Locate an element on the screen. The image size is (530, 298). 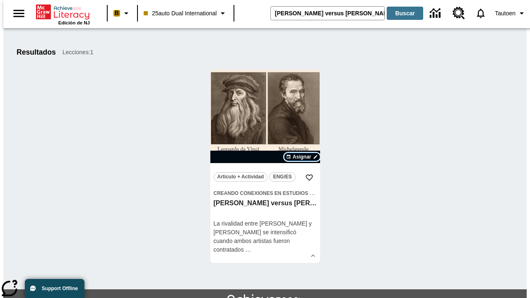
button: Ver más is located at coordinates (313, 256).